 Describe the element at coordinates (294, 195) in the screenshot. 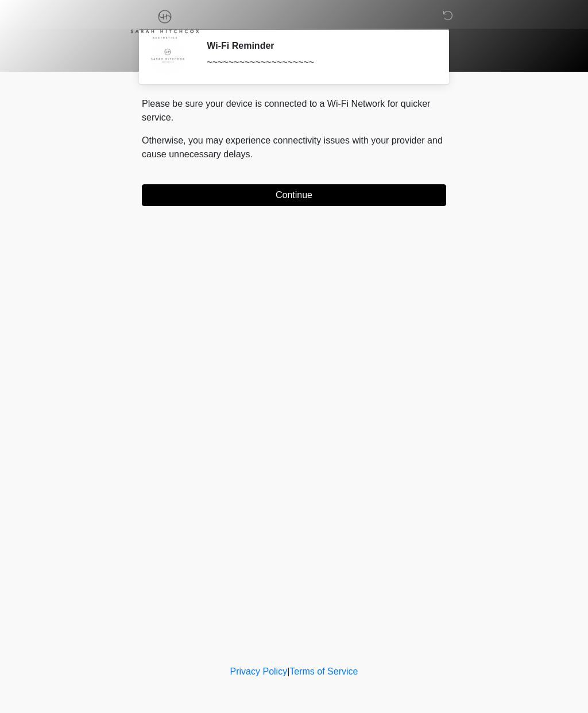

I see `button: Continue` at that location.